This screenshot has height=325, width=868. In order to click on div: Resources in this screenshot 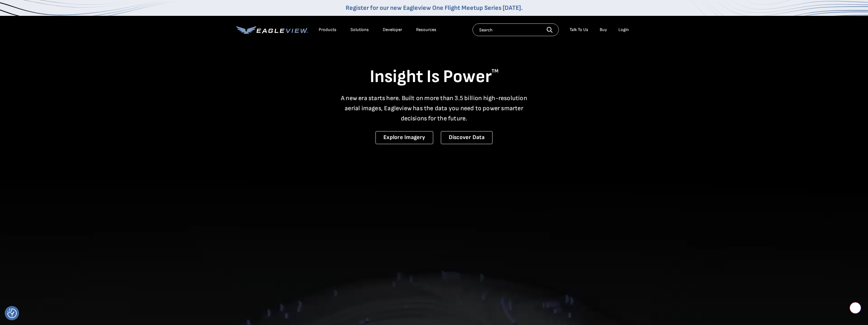, I will do `click(426, 29)`.